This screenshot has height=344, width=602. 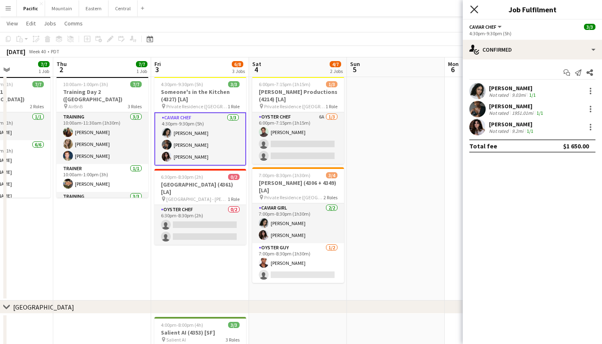 I want to click on a: Comms, so click(x=73, y=23).